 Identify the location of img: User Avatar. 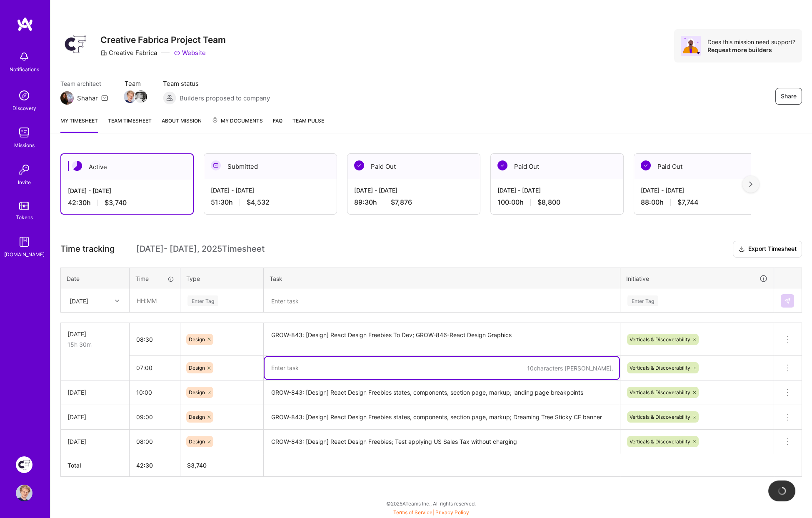
(24, 493).